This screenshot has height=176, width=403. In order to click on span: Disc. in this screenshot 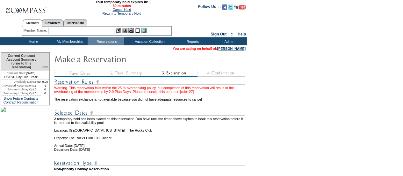, I will do `click(46, 67)`.